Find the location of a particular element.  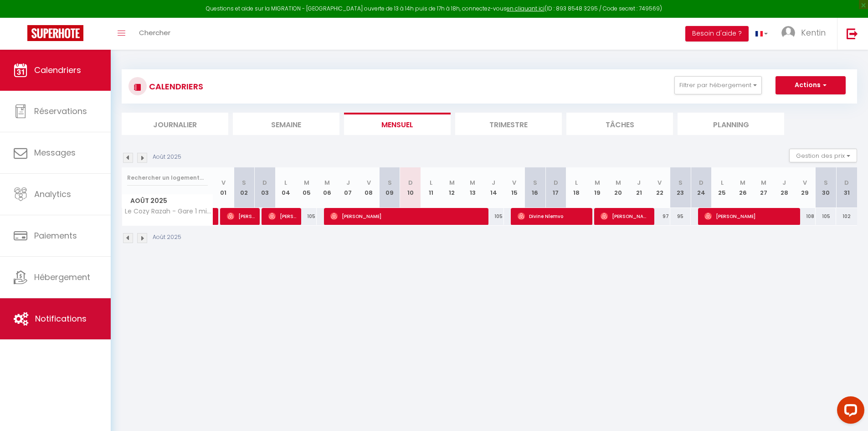

div: 102 is located at coordinates (846, 216).